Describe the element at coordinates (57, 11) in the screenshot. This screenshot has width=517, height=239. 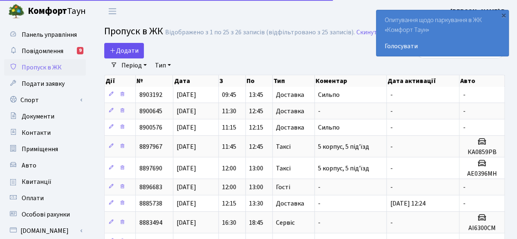
I see `span: Таун` at that location.